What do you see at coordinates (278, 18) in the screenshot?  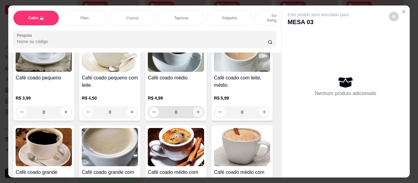 I see `p: Sucos e Refrigerantes` at bounding box center [278, 18].